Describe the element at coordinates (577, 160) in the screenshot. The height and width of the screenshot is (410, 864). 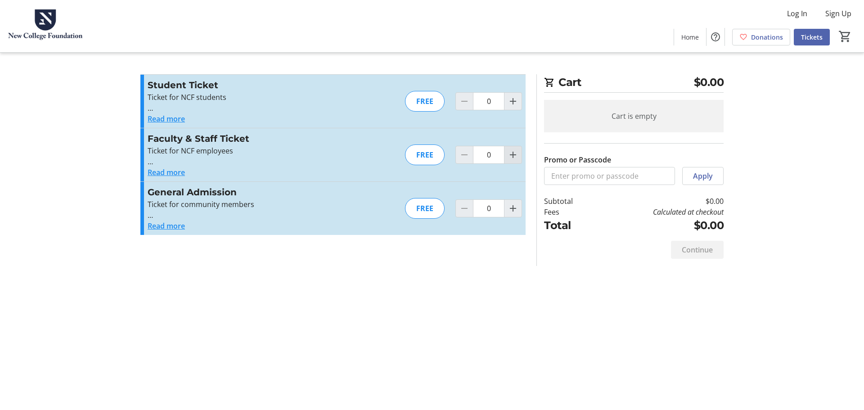
I see `label: Promo or Passcode` at that location.